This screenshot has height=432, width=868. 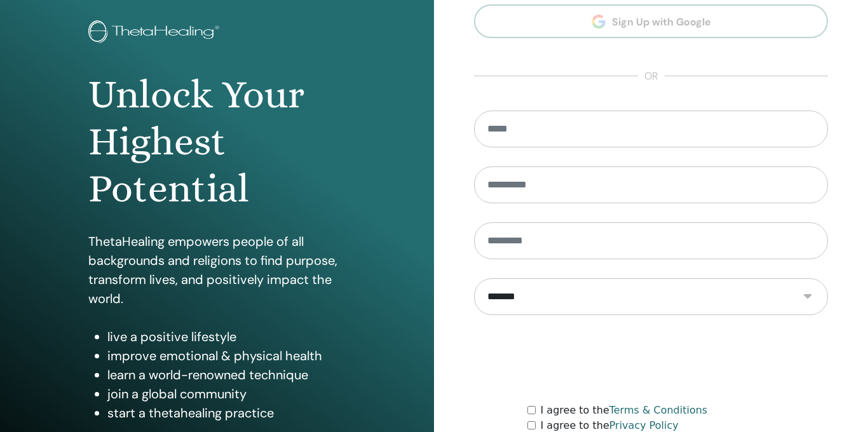 I want to click on li: learn a world-renowned technique, so click(x=226, y=375).